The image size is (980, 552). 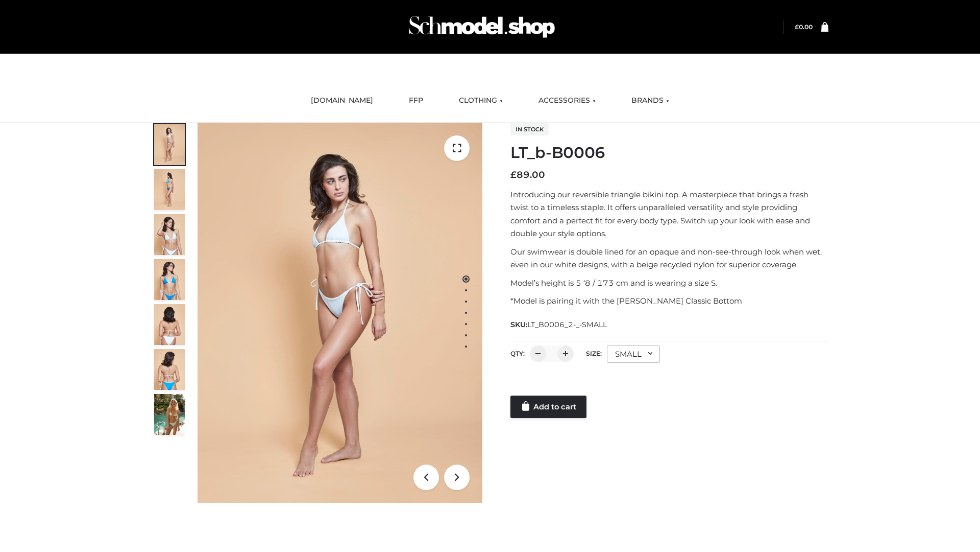 I want to click on img: Schmodel Admin 964, so click(x=482, y=26).